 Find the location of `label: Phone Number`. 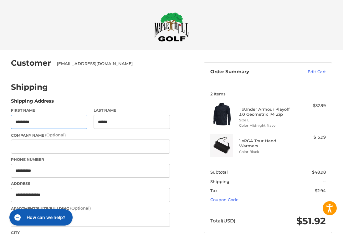

label: Phone Number is located at coordinates (90, 160).